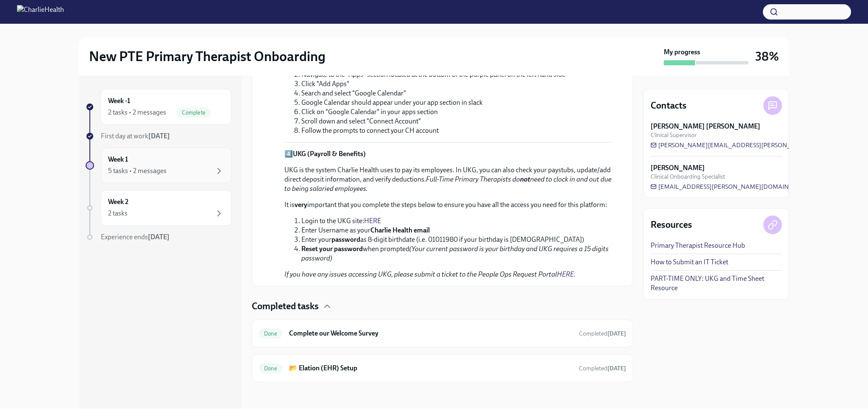  What do you see at coordinates (158, 166) in the screenshot?
I see `a: Week 15 tasks • 2 messages` at bounding box center [158, 166].